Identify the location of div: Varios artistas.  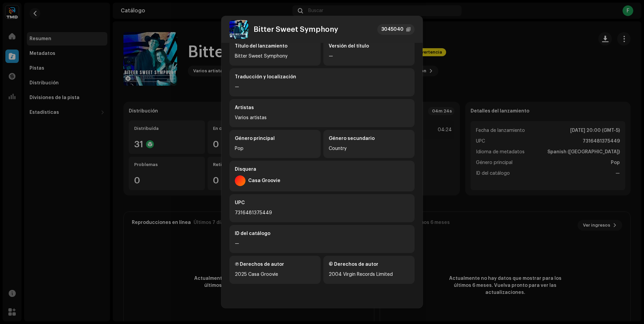
(322, 118).